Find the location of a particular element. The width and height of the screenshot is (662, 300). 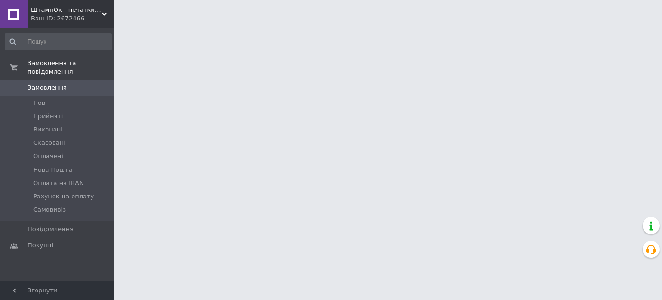

span: Нові is located at coordinates (40, 103).